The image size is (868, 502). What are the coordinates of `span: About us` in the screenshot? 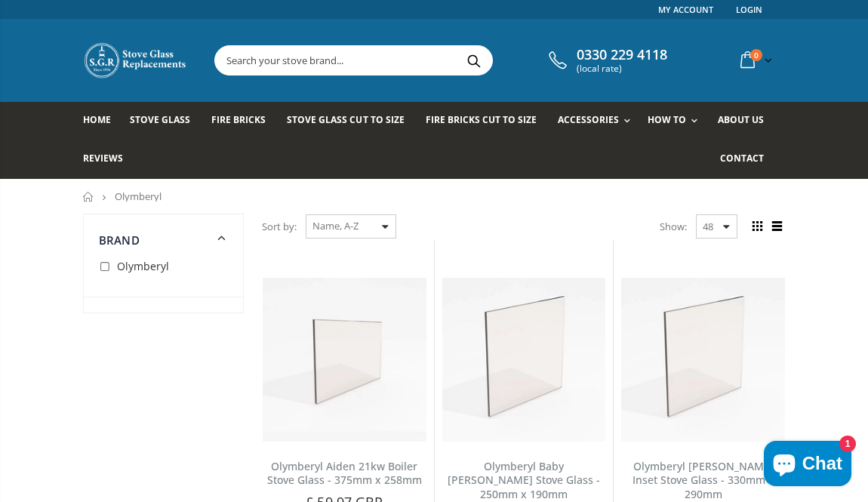 It's located at (741, 120).